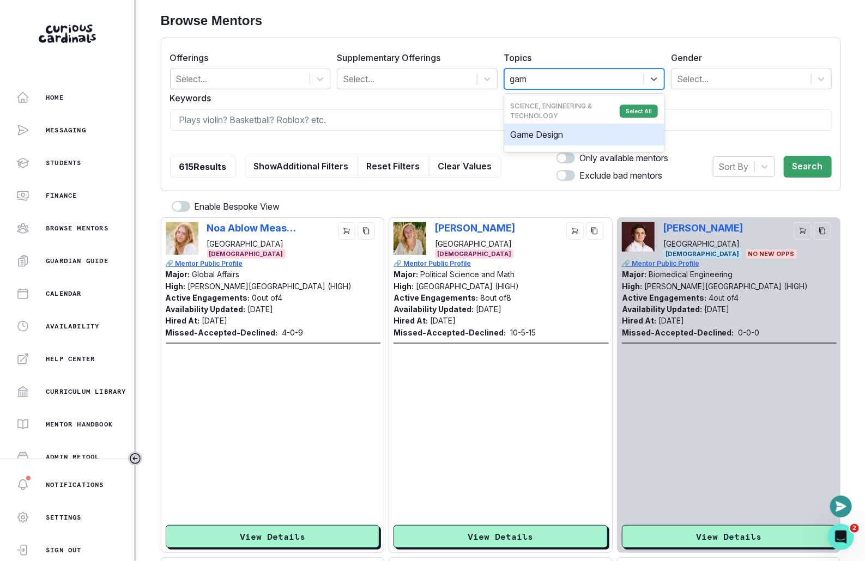 The height and width of the screenshot is (561, 865). I want to click on button: Reset Filters, so click(394, 167).